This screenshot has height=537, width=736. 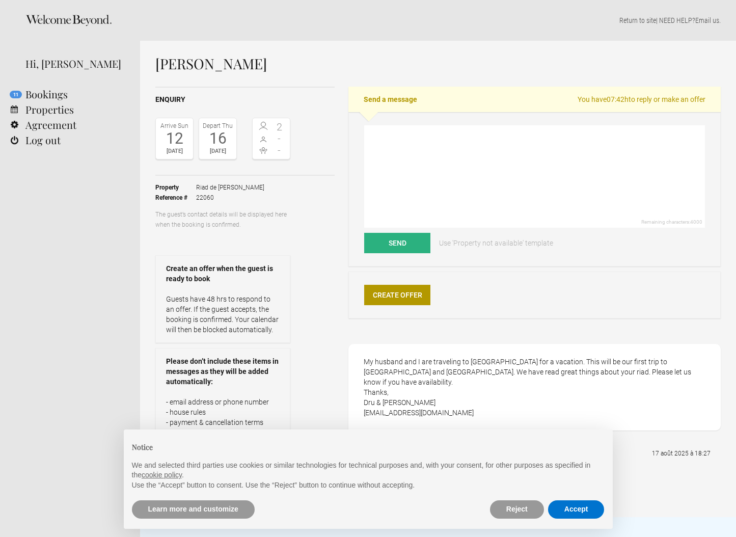 What do you see at coordinates (517, 509) in the screenshot?
I see `button: Reject` at bounding box center [517, 509].